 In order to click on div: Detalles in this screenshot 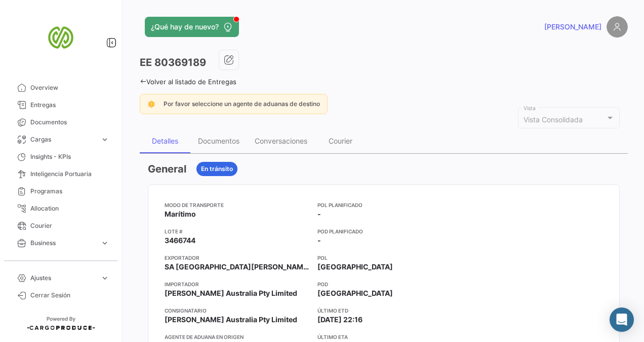, I will do `click(165, 140)`.